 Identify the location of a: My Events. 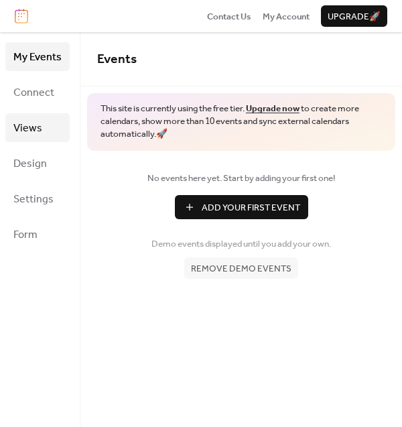
(38, 56).